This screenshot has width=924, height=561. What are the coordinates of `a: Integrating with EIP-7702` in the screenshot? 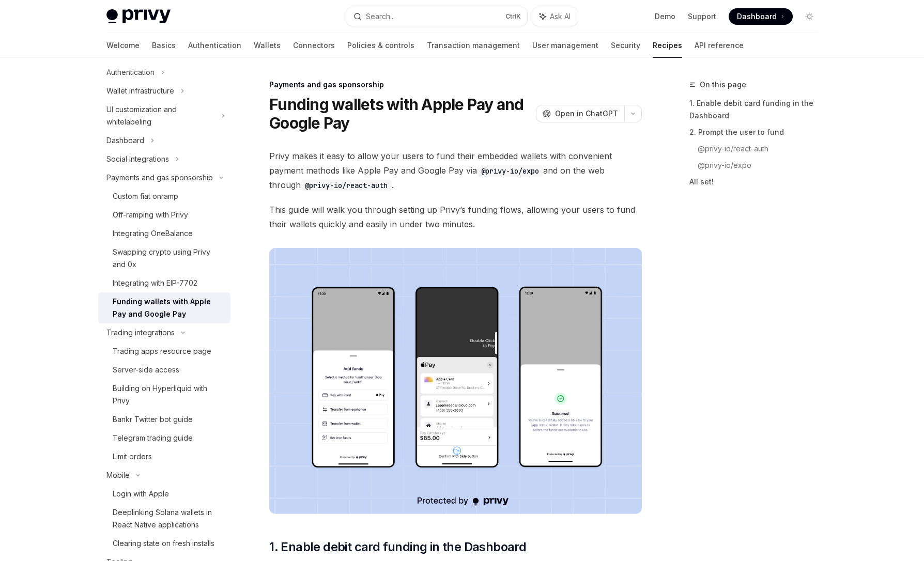 It's located at (164, 283).